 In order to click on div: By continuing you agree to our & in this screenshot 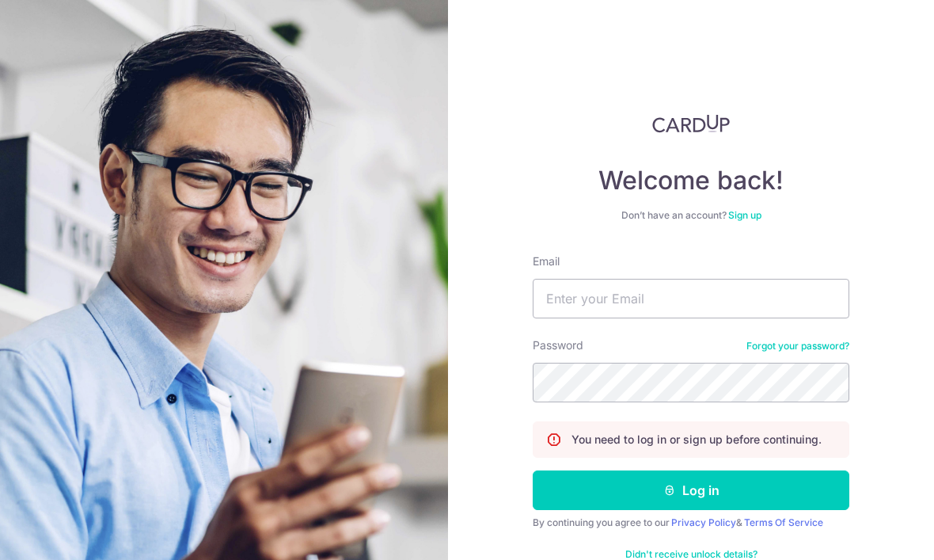, I will do `click(691, 522)`.